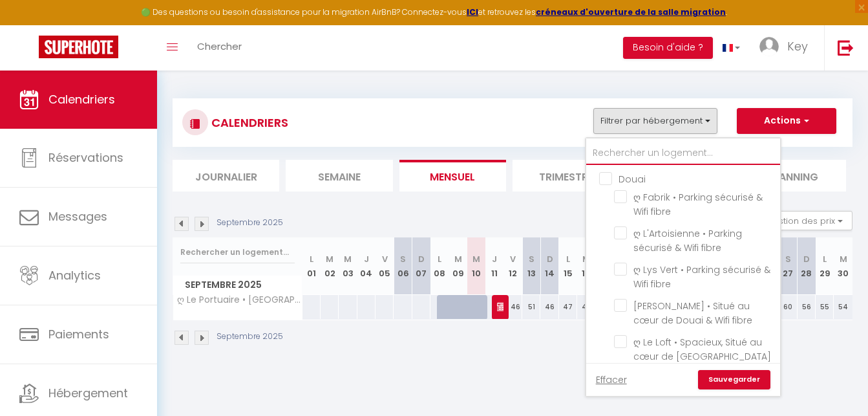 This screenshot has height=416, width=868. Describe the element at coordinates (688, 240) in the screenshot. I see `span: ღ L'Artoisienne • Parking sécurisé & Wifi fibre` at that location.